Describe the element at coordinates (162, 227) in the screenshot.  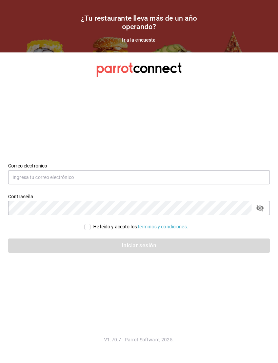
I see `a: Términos y condiciones.` at that location.